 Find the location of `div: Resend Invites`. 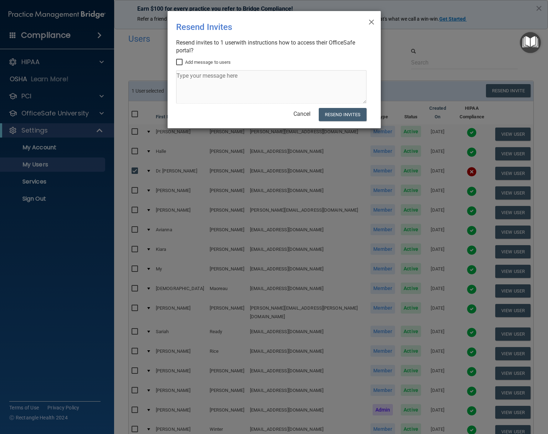

div: Resend Invites is located at coordinates (259, 27).